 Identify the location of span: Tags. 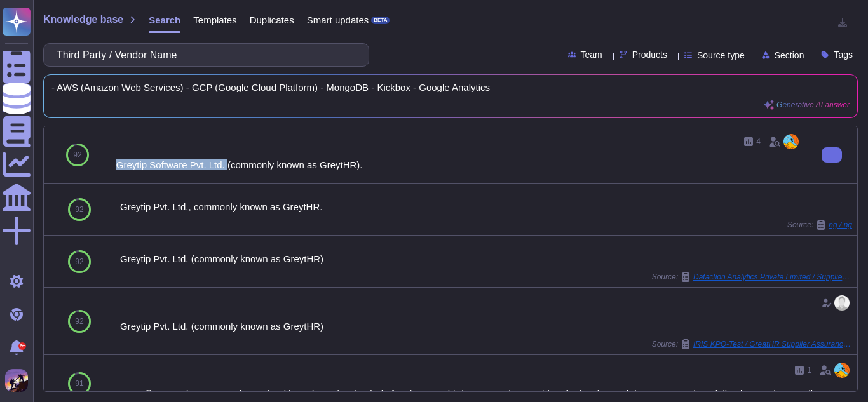
(843, 55).